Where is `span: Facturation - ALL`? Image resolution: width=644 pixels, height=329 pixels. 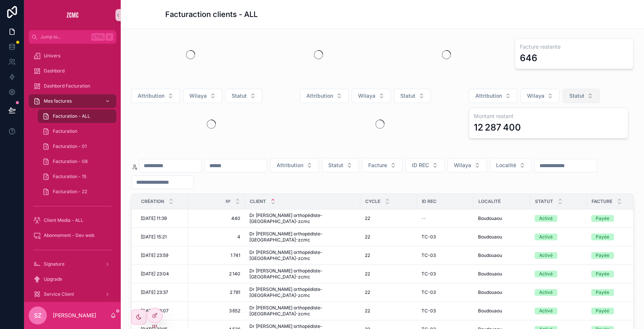
span: Facturation - ALL is located at coordinates (72, 116).